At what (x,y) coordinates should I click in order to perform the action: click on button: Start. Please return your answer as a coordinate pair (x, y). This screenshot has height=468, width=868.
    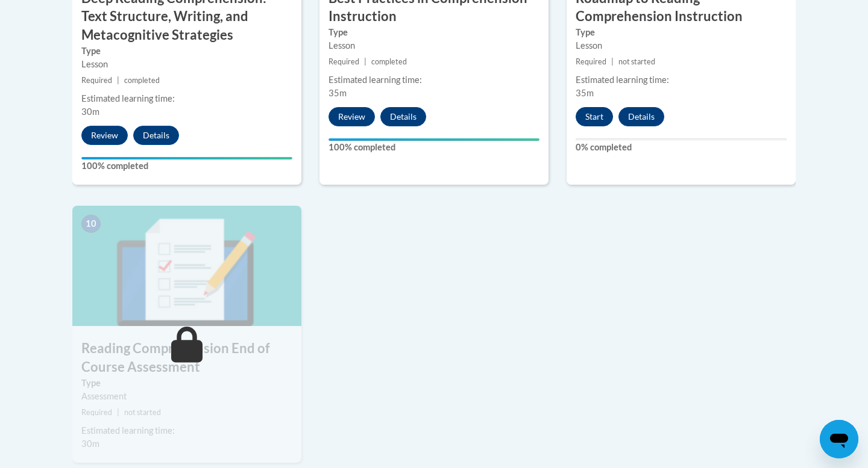
    Looking at the image, I should click on (594, 117).